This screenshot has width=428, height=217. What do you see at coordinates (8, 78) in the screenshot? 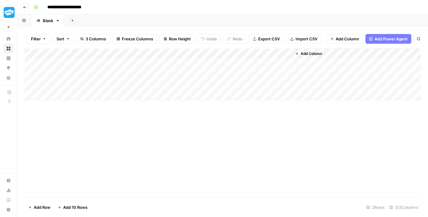
I see `a: Your Data` at bounding box center [8, 78].